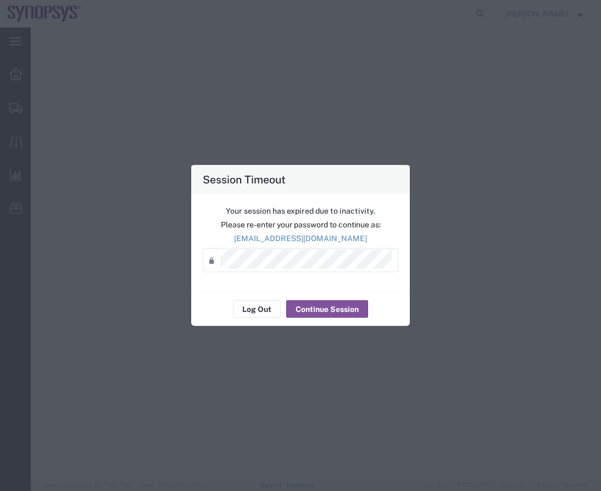  I want to click on p: Your session has expired due to inactivity., so click(300, 211).